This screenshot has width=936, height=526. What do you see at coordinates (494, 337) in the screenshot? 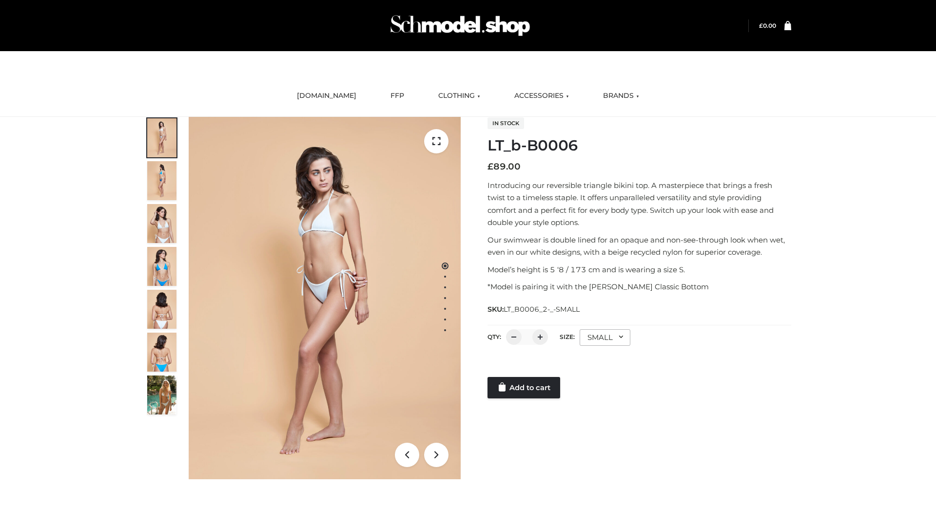
I see `label: QTY:` at bounding box center [494, 337].